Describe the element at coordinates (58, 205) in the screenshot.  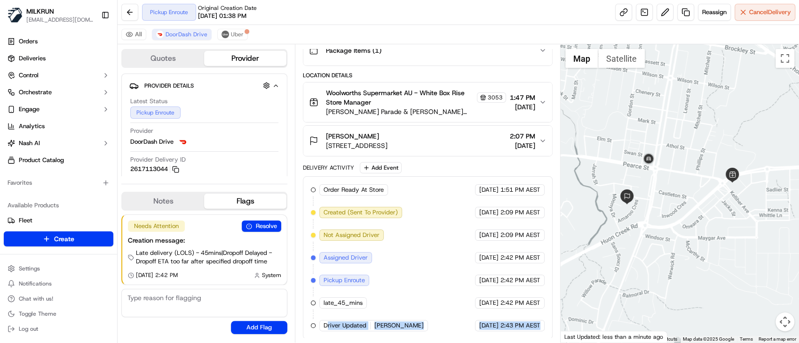
I see `div: Available Products` at that location.